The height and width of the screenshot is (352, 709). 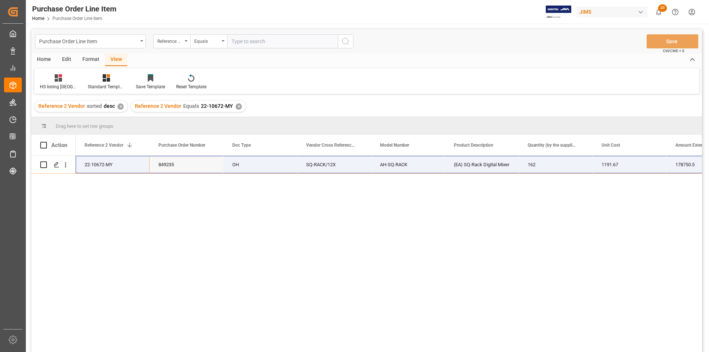 I want to click on span: 23, so click(x=662, y=8).